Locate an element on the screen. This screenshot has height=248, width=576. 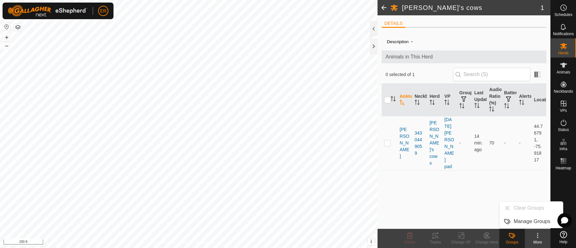
li: DETAILS is located at coordinates (393, 24).